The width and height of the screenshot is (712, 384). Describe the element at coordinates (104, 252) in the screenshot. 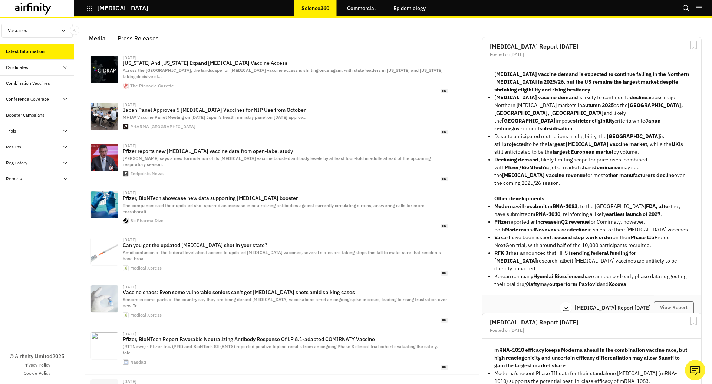

I see `img: covid-vaccine.jpg` at that location.